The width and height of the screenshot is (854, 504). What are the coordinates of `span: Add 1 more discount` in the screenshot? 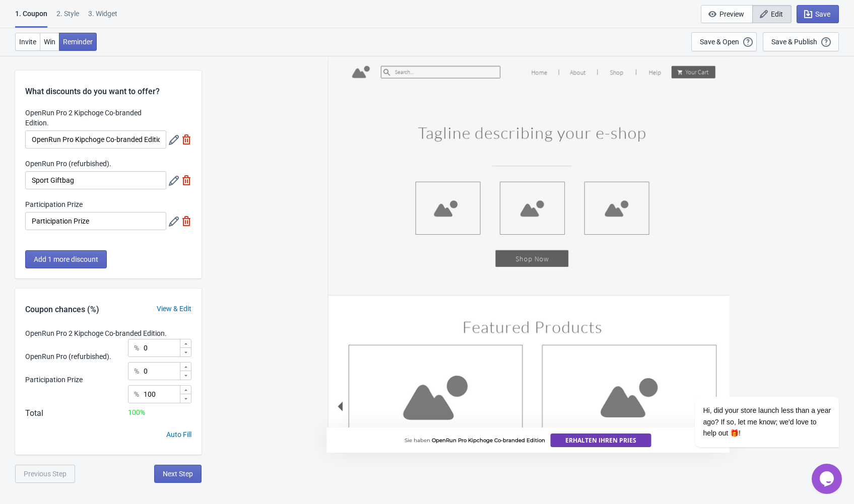 It's located at (66, 259).